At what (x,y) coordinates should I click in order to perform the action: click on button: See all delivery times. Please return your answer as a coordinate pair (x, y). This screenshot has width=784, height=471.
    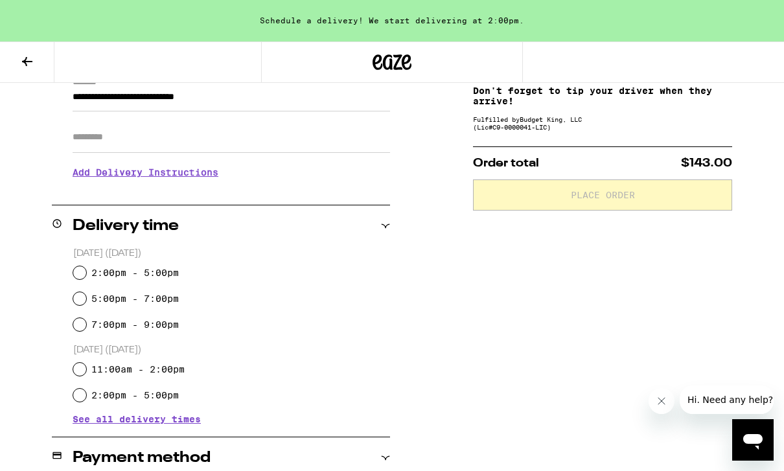
    Looking at the image, I should click on (137, 419).